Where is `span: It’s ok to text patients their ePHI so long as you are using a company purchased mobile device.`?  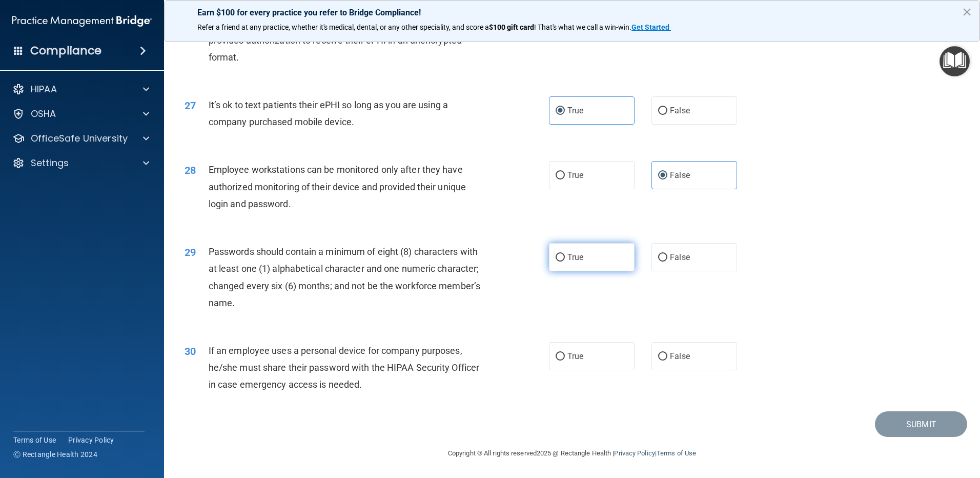
span: It’s ok to text patients their ePHI so long as you are using a company purchased mobile device. is located at coordinates (328, 113).